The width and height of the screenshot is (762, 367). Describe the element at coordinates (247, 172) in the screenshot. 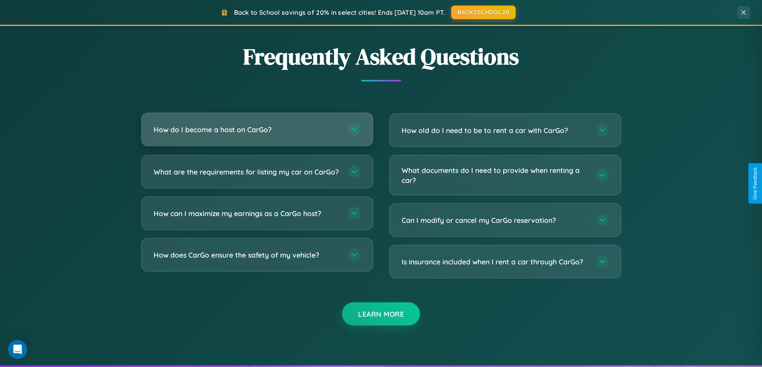

I see `h3: What are the requirements for listing my car on CarGo?` at that location.